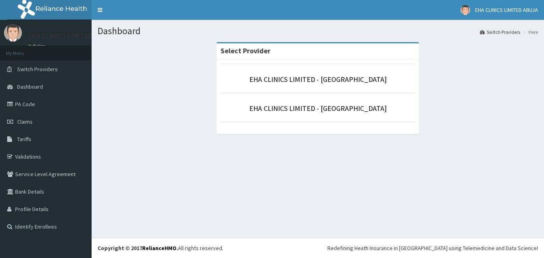  I want to click on p: EHA CLINICS LIMITED ABUJA, so click(71, 36).